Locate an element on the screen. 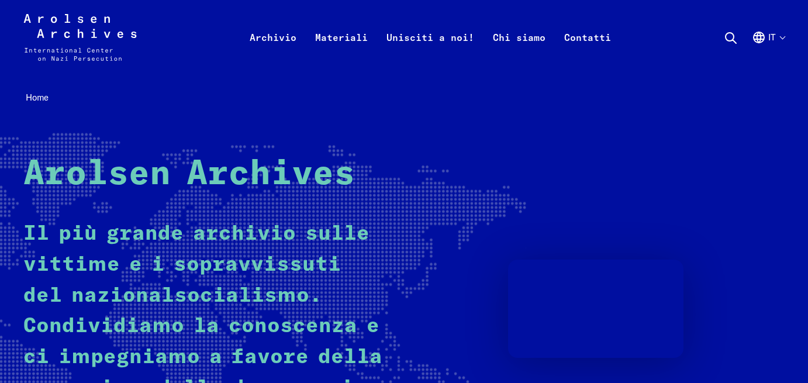  a: Archivio is located at coordinates (273, 51).